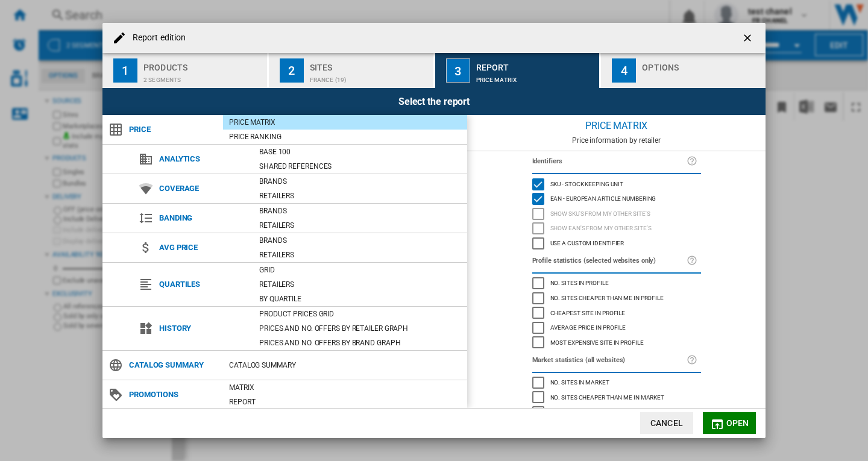 The height and width of the screenshot is (461, 868). I want to click on span: Use a custom identifier, so click(587, 243).